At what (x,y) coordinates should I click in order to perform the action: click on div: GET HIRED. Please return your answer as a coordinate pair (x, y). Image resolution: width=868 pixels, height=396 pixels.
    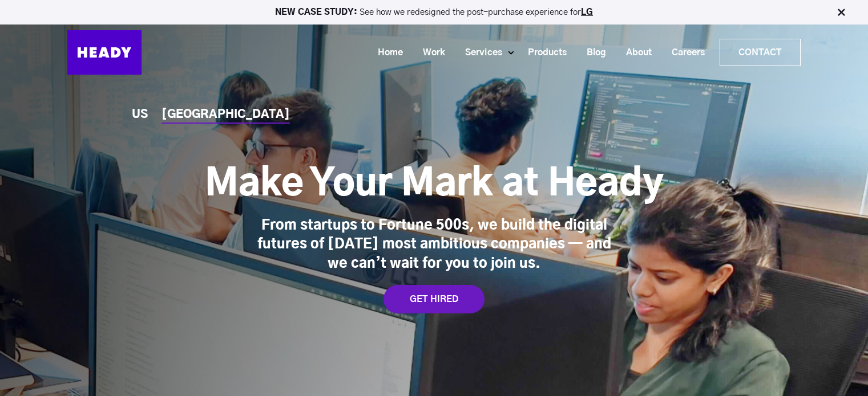
    Looking at the image, I should click on (433, 299).